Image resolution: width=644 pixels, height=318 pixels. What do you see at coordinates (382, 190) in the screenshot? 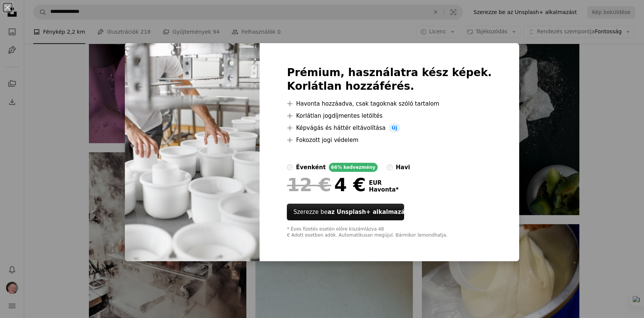
I see `font: Havonta` at bounding box center [382, 190].